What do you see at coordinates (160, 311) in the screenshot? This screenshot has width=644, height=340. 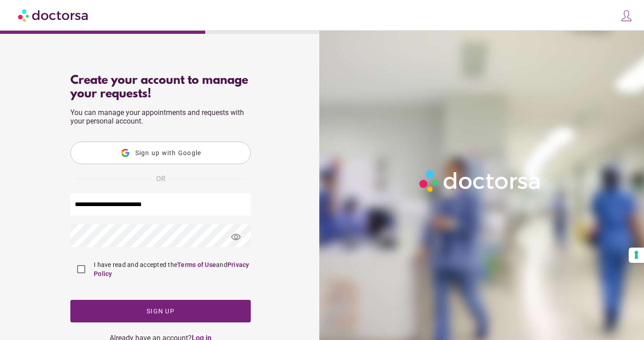 I see `span: Sign up` at bounding box center [160, 311].